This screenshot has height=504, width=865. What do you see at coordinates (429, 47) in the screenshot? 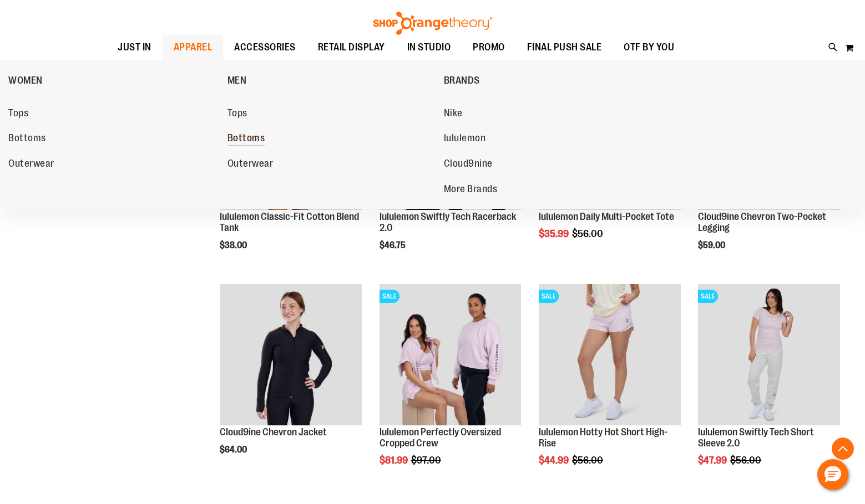
I see `span: IN STUDIO` at bounding box center [429, 47].